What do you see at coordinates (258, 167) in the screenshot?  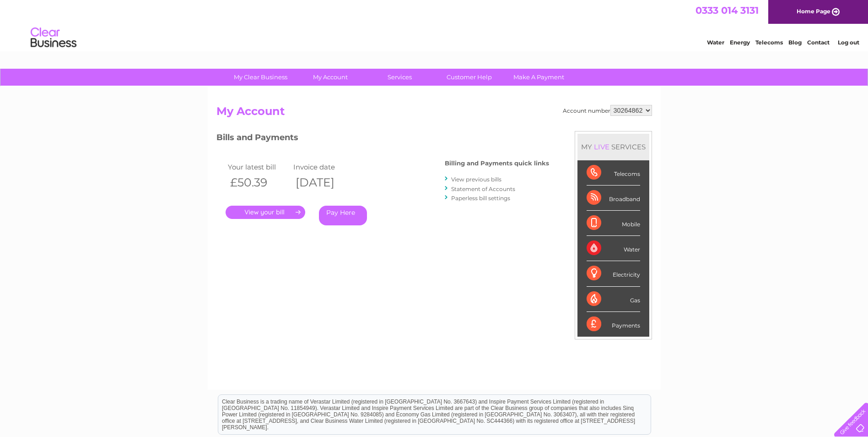 I see `td: Your latest bill` at bounding box center [258, 167].